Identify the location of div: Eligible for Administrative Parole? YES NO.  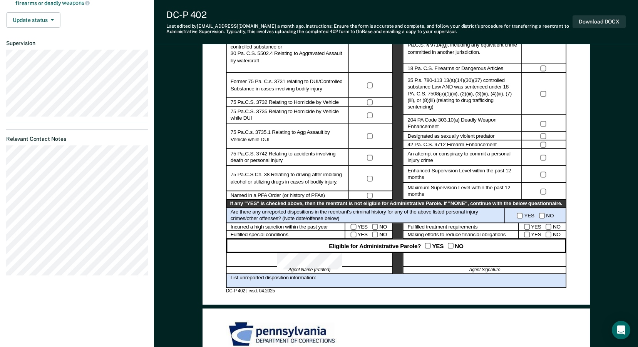
(396, 246).